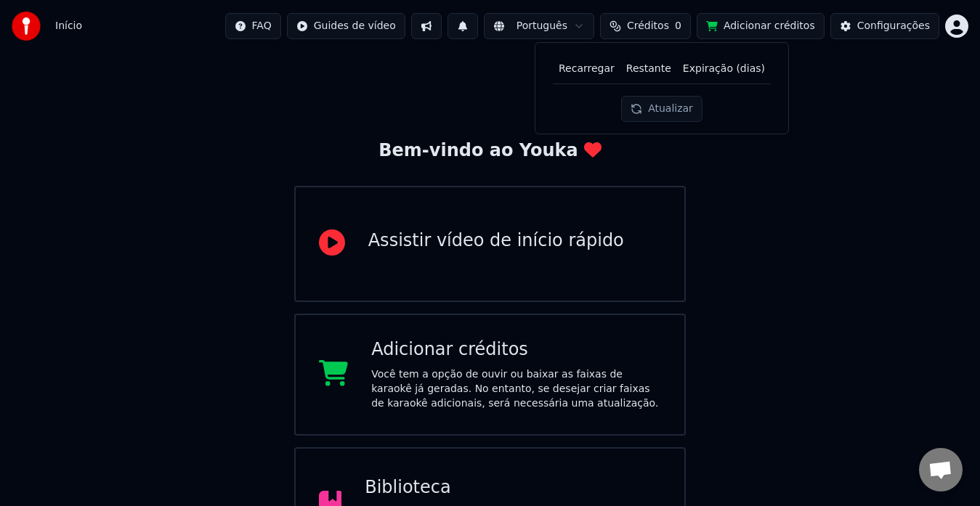 This screenshot has width=980, height=506. I want to click on button: FAQ, so click(253, 26).